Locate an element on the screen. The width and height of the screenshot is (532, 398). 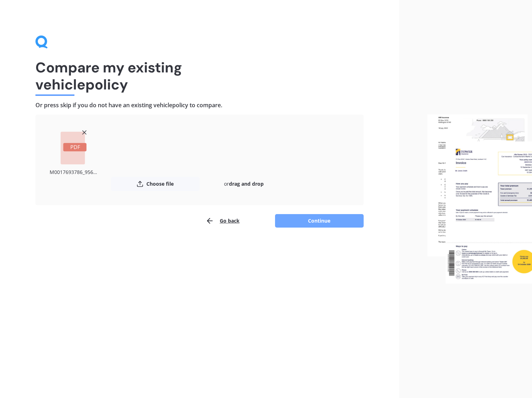
img: files.webp is located at coordinates (479, 199).